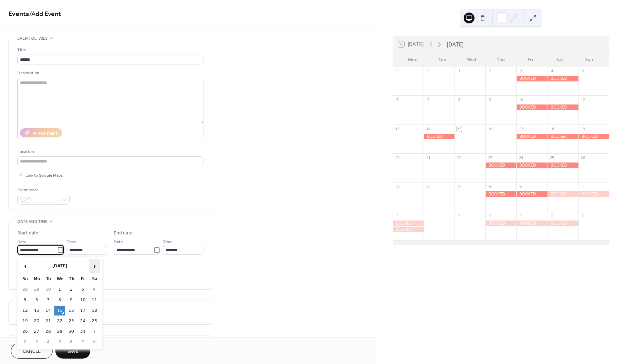 This screenshot has width=626, height=364. Describe the element at coordinates (530, 60) in the screenshot. I see `div: Fri` at that location.